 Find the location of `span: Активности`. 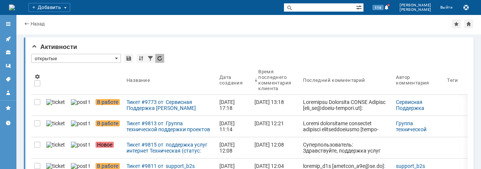

span: Активности is located at coordinates (54, 47).